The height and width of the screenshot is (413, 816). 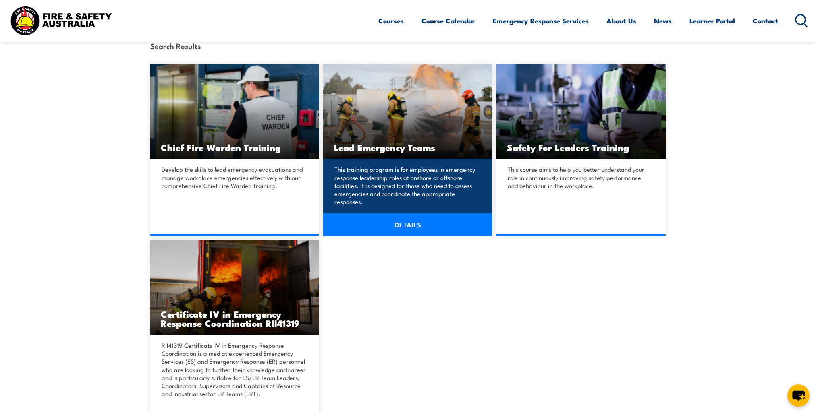 What do you see at coordinates (581, 147) in the screenshot?
I see `h3: Safety For Leaders Training` at bounding box center [581, 147].